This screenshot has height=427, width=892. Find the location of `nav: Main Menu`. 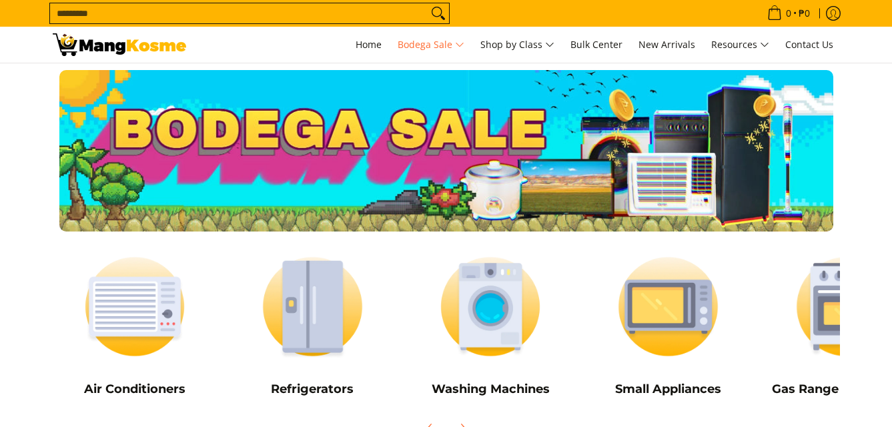

nav: Main Menu is located at coordinates (520, 45).